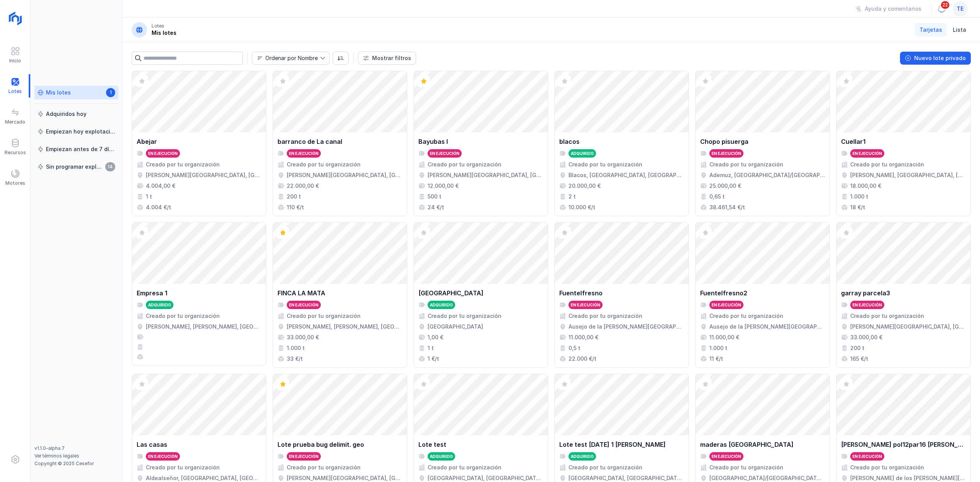 The height and width of the screenshot is (482, 980). Describe the element at coordinates (296, 207) in the screenshot. I see `div: 110 €/t` at that location.